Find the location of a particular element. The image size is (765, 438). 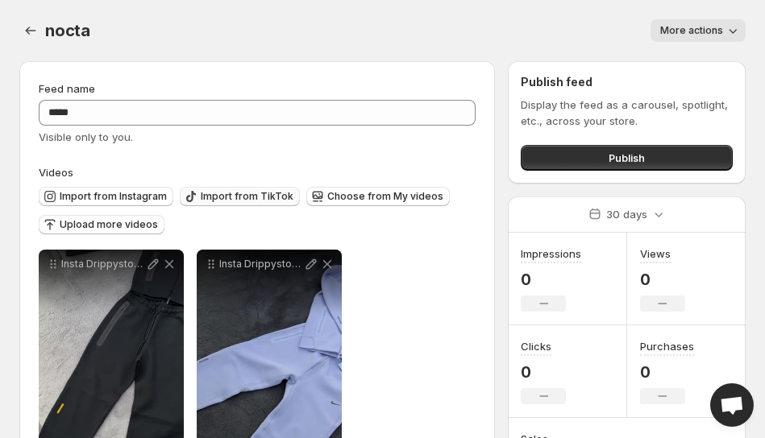

span: Visible only to you. is located at coordinates (85, 137).